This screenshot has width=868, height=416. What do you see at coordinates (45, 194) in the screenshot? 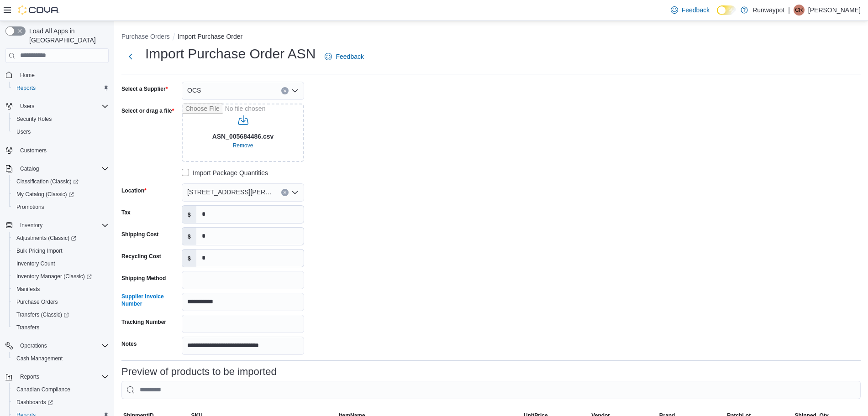
I see `a: My Catalog (Classic)` at bounding box center [45, 194].